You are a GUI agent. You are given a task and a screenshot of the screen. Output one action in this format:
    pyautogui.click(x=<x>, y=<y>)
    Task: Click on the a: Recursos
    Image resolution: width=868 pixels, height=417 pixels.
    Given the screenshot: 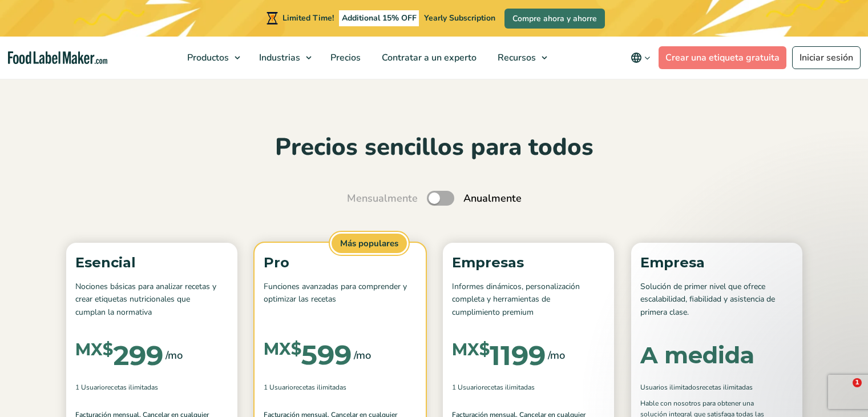 What is the action you would take?
    pyautogui.click(x=520, y=58)
    